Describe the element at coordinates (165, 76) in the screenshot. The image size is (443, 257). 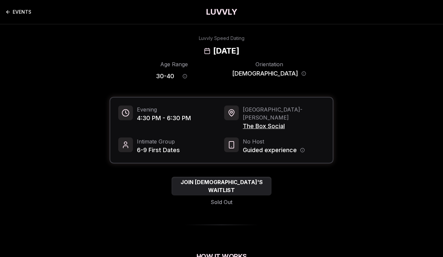
I see `span: 30 - 40` at that location.